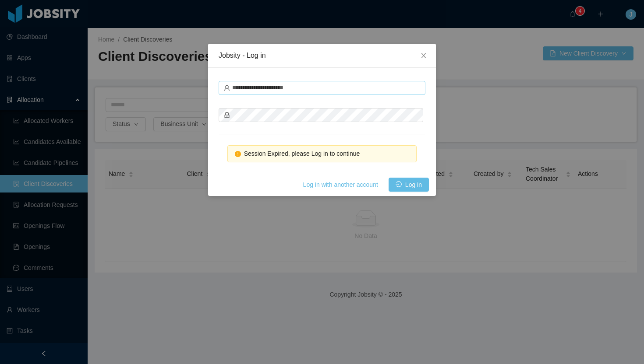 The image size is (644, 364). I want to click on i: icon: exclamation-circle, so click(238, 154).